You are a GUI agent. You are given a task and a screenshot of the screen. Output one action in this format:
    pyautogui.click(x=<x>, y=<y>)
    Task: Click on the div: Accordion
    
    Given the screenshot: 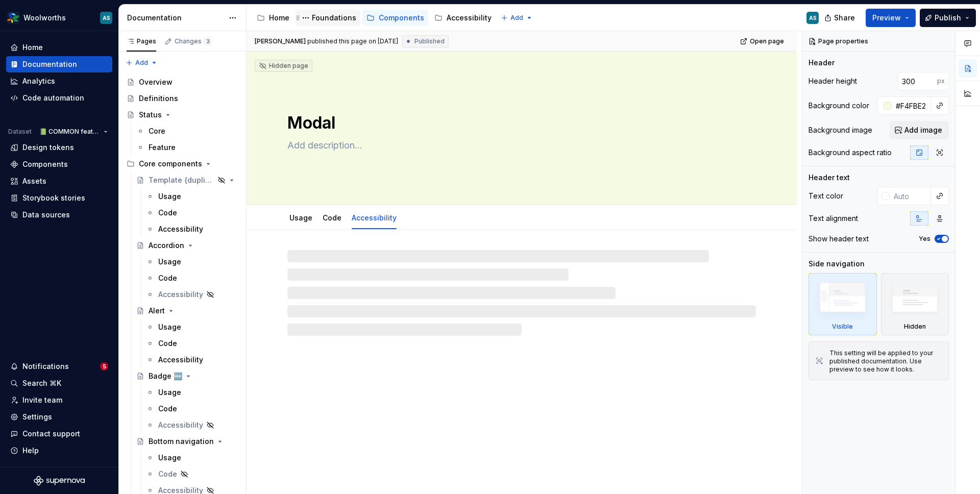 What is the action you would take?
    pyautogui.click(x=167, y=246)
    